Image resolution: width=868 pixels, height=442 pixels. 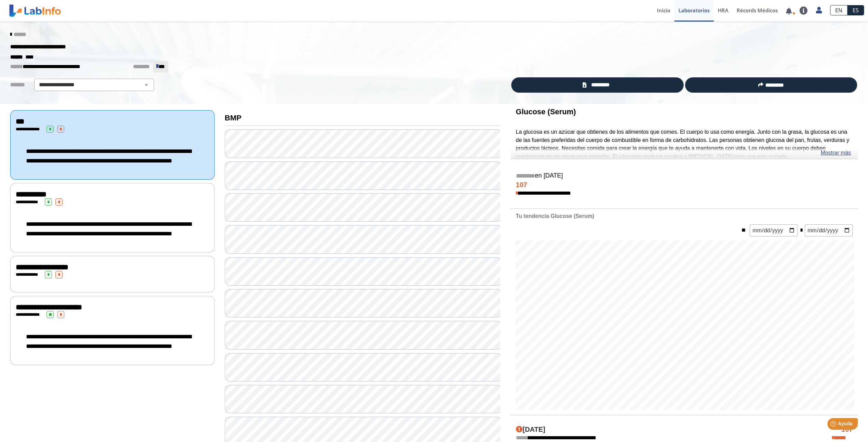 What do you see at coordinates (684, 185) in the screenshot?
I see `h4: 107` at bounding box center [684, 185].